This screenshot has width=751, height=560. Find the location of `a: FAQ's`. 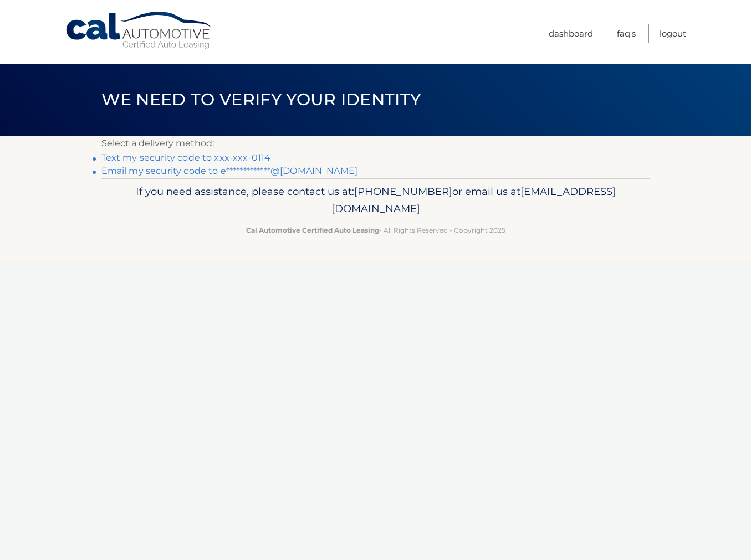

a: FAQ's is located at coordinates (626, 33).